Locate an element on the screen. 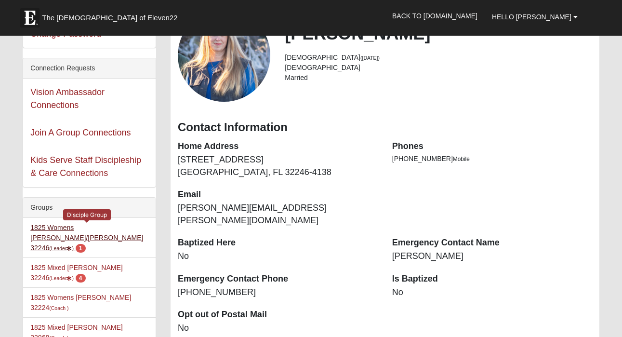 The image size is (622, 337). dt: Baptized Here is located at coordinates (278, 243).